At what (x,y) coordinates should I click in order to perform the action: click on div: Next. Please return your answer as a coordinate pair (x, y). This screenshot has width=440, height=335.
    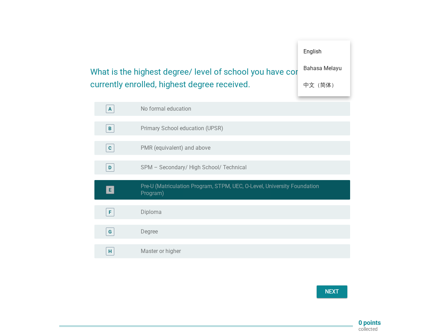
    Looking at the image, I should click on (332, 292).